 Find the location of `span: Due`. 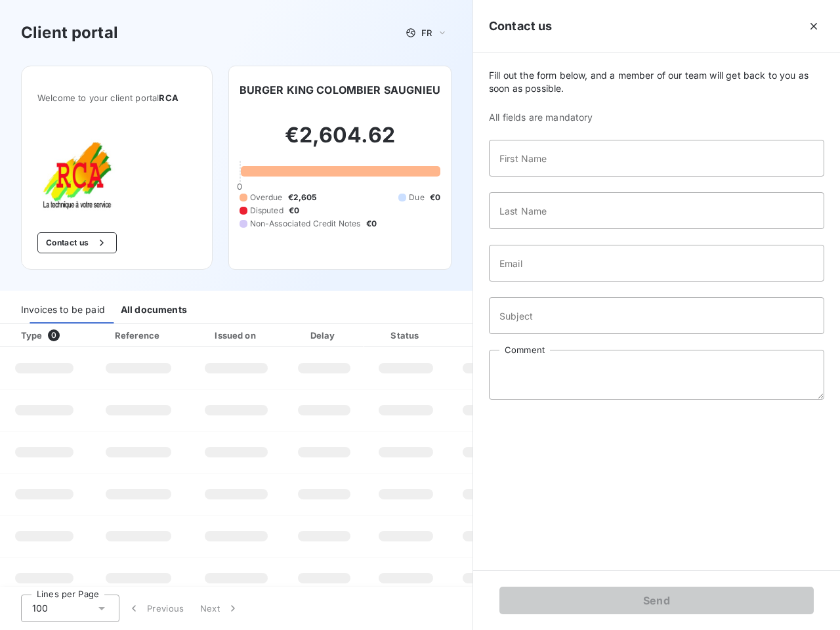

span: Due is located at coordinates (416, 198).